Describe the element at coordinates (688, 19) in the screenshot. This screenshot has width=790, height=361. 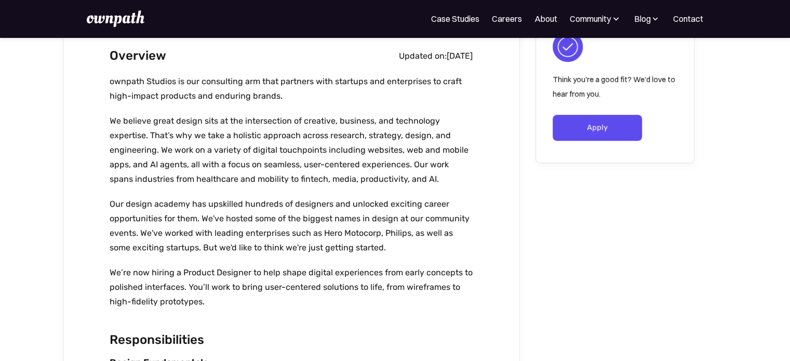
I see `a: Contact` at that location.